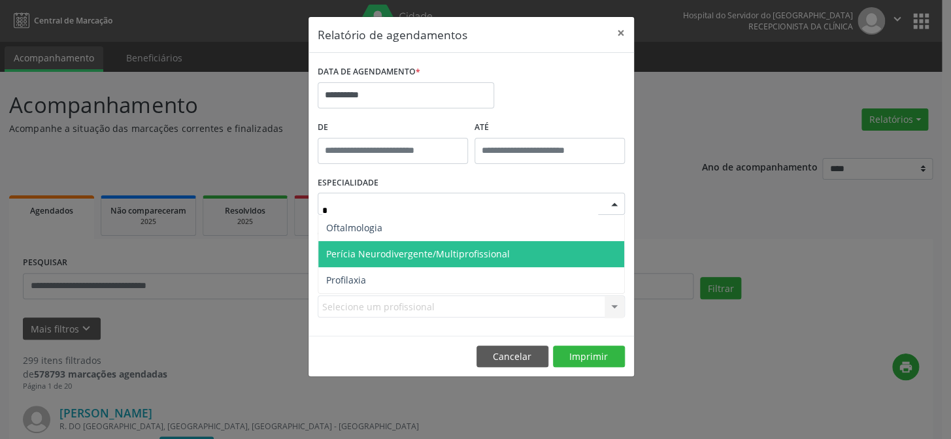  What do you see at coordinates (354, 228) in the screenshot?
I see `span: Oftalmologia` at bounding box center [354, 228].